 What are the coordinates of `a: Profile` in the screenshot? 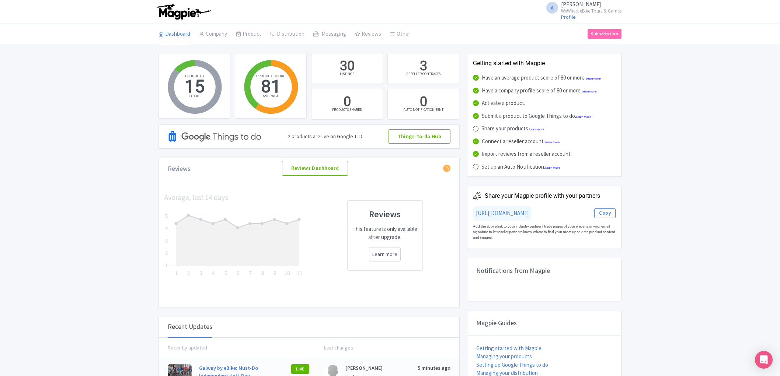 It's located at (568, 17).